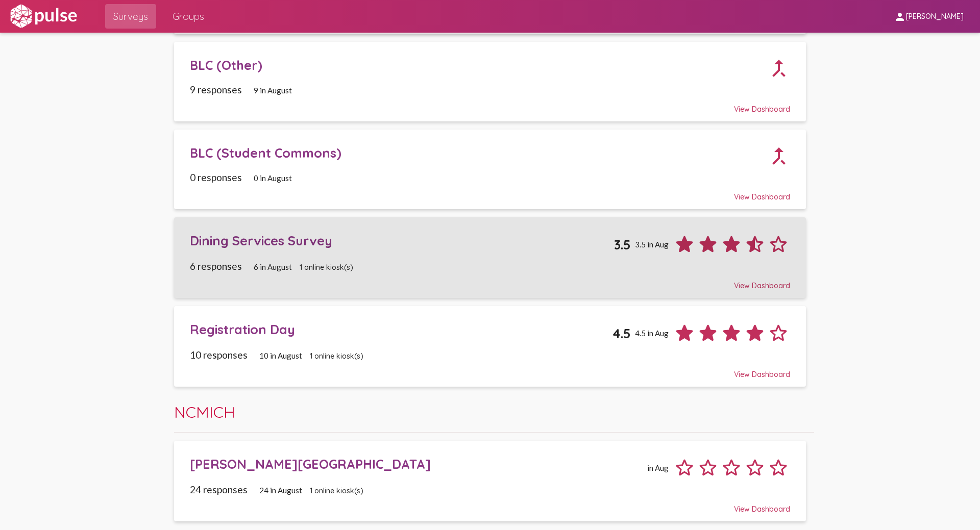 Image resolution: width=980 pixels, height=530 pixels. Describe the element at coordinates (490, 347) in the screenshot. I see `a: Registration Day4.54.5 in Aug10 responses10 in August1 online kiosk(s)View Dashboard` at that location.